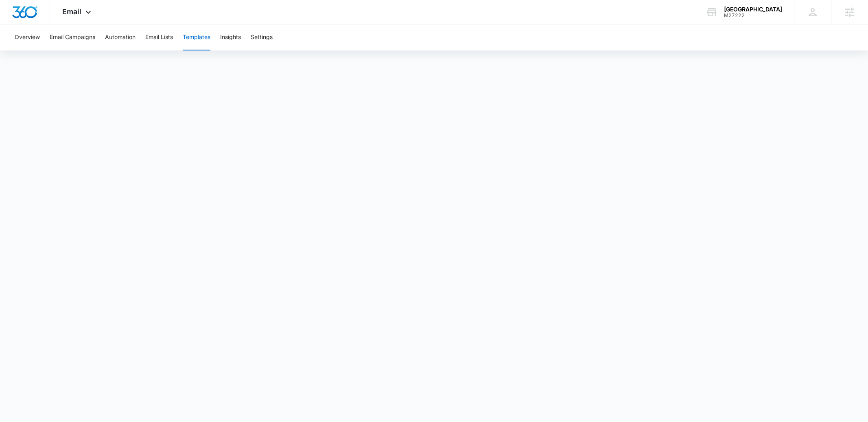 This screenshot has width=868, height=422. What do you see at coordinates (262, 38) in the screenshot?
I see `button: Settings` at bounding box center [262, 38].